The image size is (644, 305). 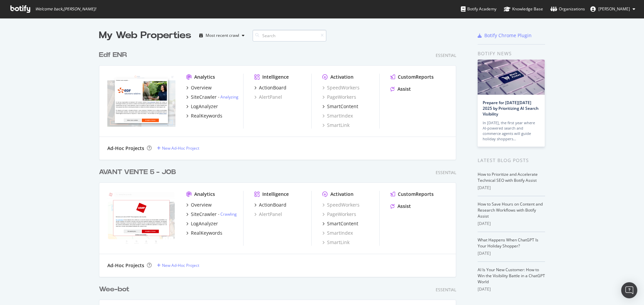 I want to click on a: How to Save Hours on Content and Research Workflows with Botify Assist, so click(x=510, y=210).